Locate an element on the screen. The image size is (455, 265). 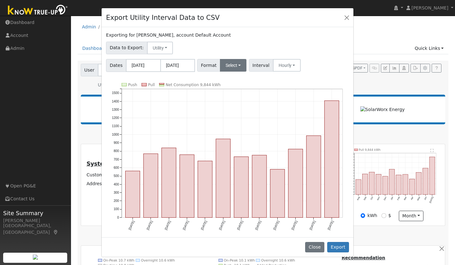
span: Interval is located at coordinates (261, 65).